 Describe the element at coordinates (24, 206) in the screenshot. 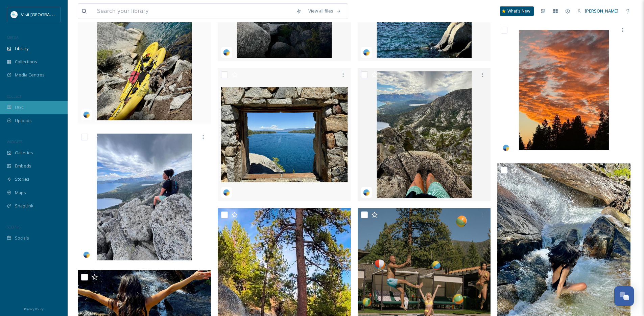

I see `span: SnapLink` at that location.